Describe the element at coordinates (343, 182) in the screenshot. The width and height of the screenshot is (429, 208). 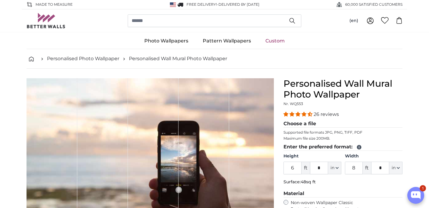
I see `p: Surface:` at that location.